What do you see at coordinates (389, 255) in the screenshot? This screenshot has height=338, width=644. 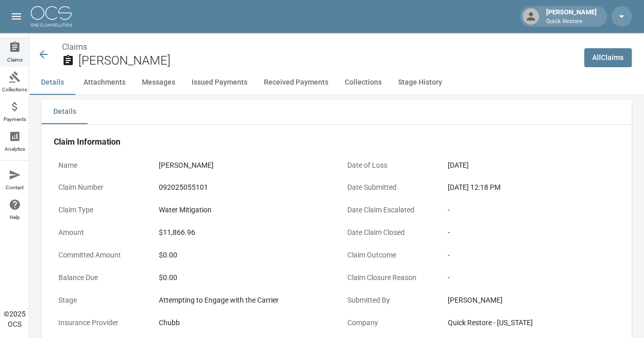 I see `p: Claim Outcome` at bounding box center [389, 255].